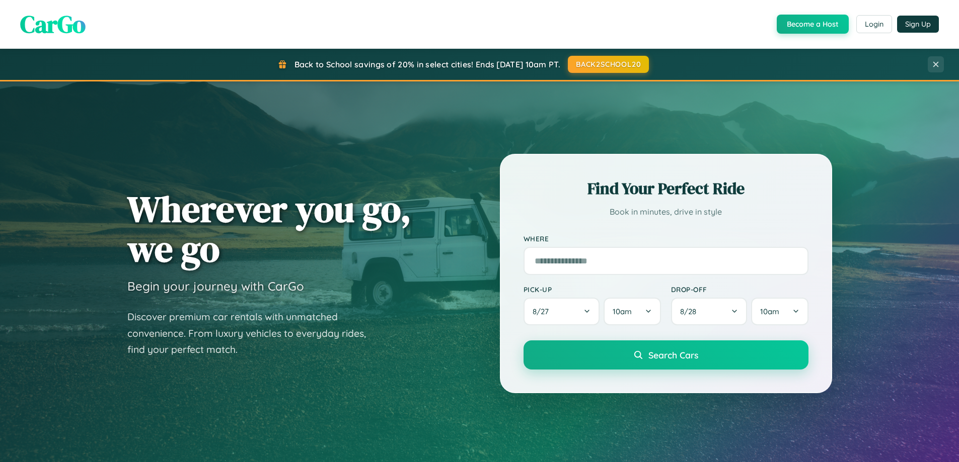 The height and width of the screenshot is (462, 959). What do you see at coordinates (215, 286) in the screenshot?
I see `h3: Begin your journey with CarGo` at bounding box center [215, 286].